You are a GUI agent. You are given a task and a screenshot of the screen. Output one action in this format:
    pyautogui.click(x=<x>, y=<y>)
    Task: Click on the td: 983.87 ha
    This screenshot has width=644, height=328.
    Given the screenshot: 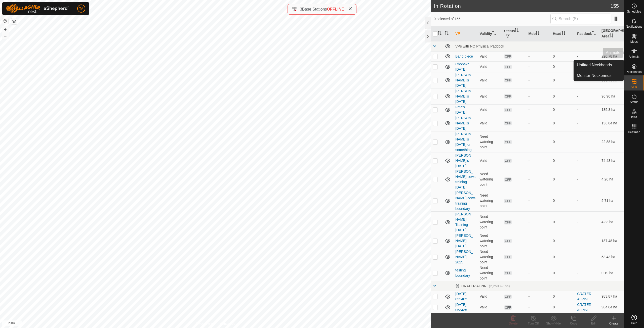 What is the action you would take?
    pyautogui.click(x=611, y=297)
    